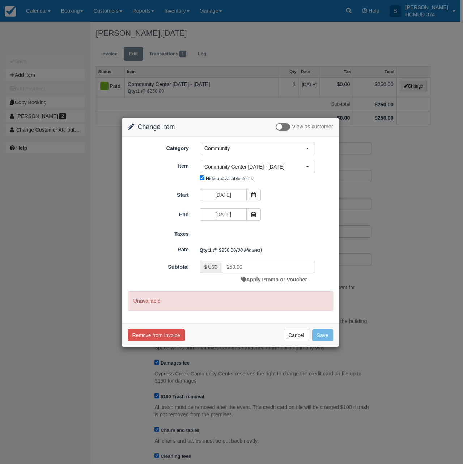 The width and height of the screenshot is (463, 464). Describe the element at coordinates (257, 148) in the screenshot. I see `button: Community` at that location.